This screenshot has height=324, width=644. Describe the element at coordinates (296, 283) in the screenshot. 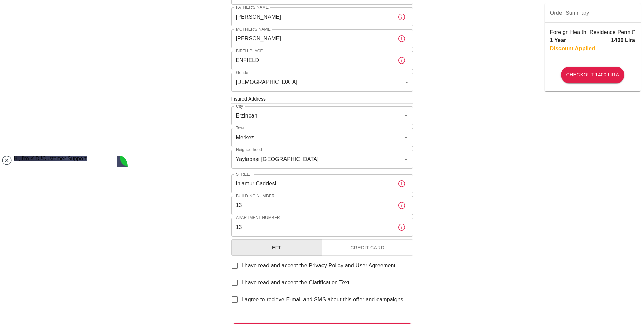

I see `span: I have read and accept the Clarification Text` at that location.